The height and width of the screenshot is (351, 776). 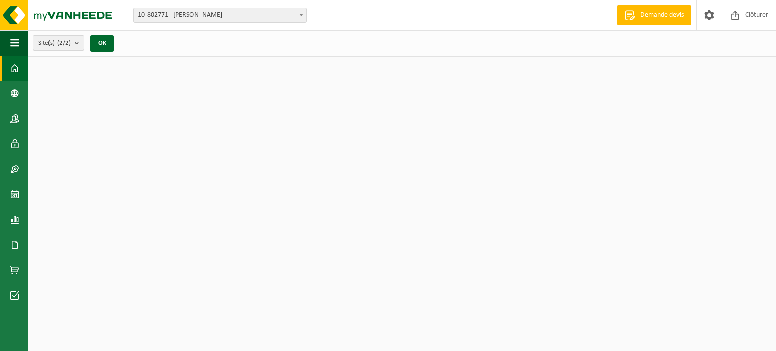 What do you see at coordinates (662, 15) in the screenshot?
I see `span: Demande devis` at bounding box center [662, 15].